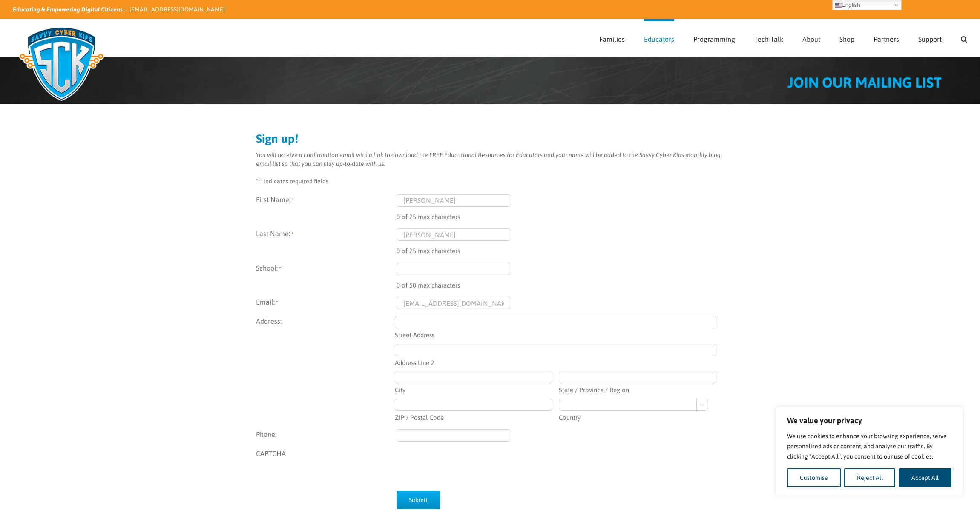 This screenshot has height=513, width=980. Describe the element at coordinates (869, 478) in the screenshot. I see `button: Reject All` at that location.